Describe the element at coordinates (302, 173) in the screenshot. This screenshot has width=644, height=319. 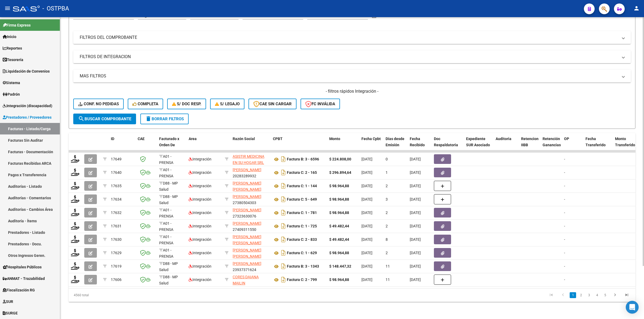
I see `strong: Factura C: 2 - 165` at that location.